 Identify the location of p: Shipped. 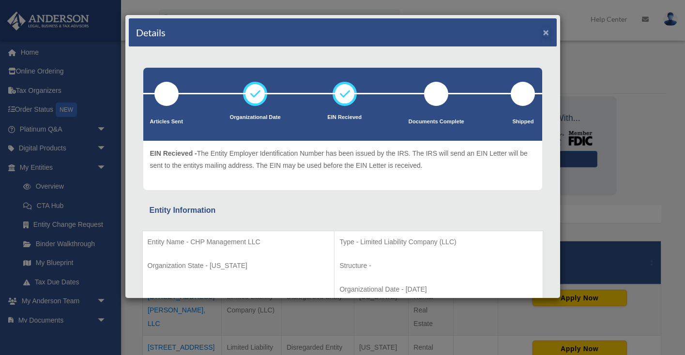
(522, 122).